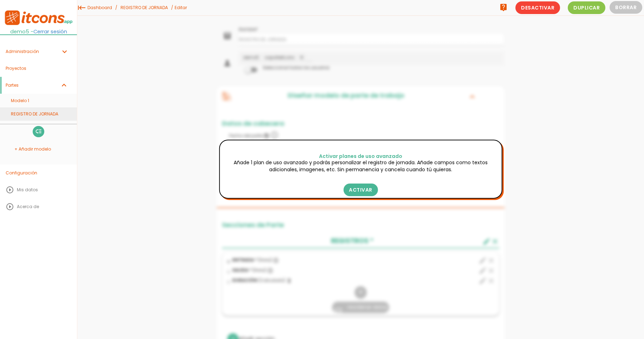 The image size is (644, 339). I want to click on h2: Activar planes de uso avanzado, so click(360, 156).